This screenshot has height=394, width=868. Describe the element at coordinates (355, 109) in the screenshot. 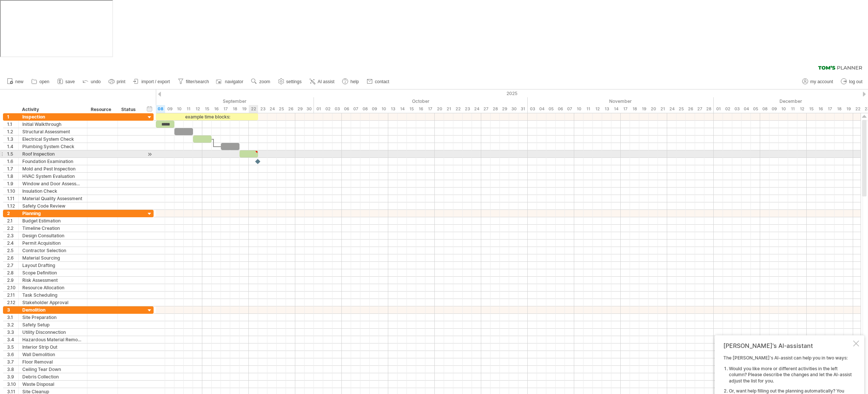

I see `div: Tuesday, 7 October 2025` at that location.